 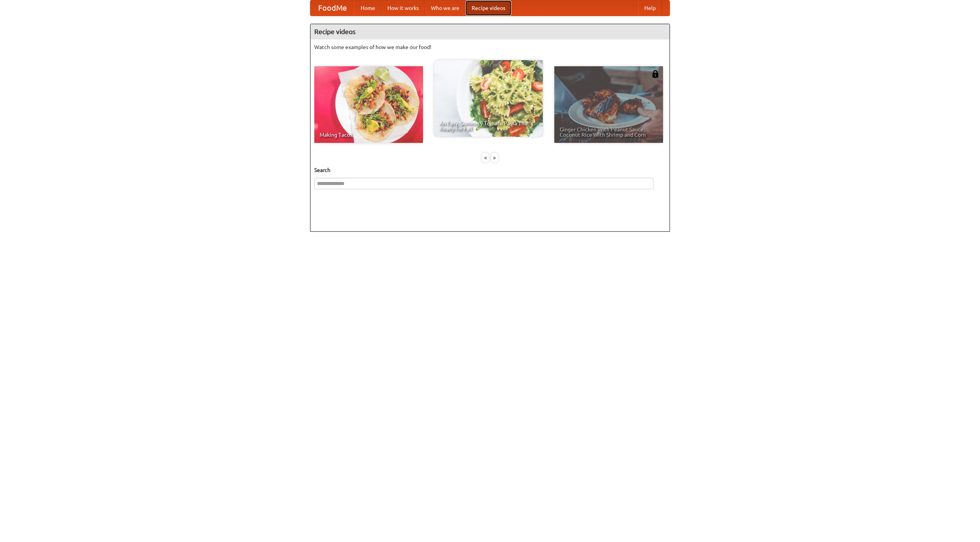 I want to click on p: Watch some examples of how we make our food!, so click(x=490, y=47).